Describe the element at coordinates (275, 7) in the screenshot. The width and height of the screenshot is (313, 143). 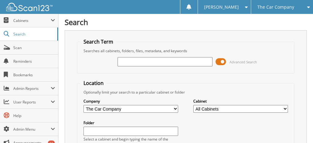
I see `span: The Car Company` at that location.